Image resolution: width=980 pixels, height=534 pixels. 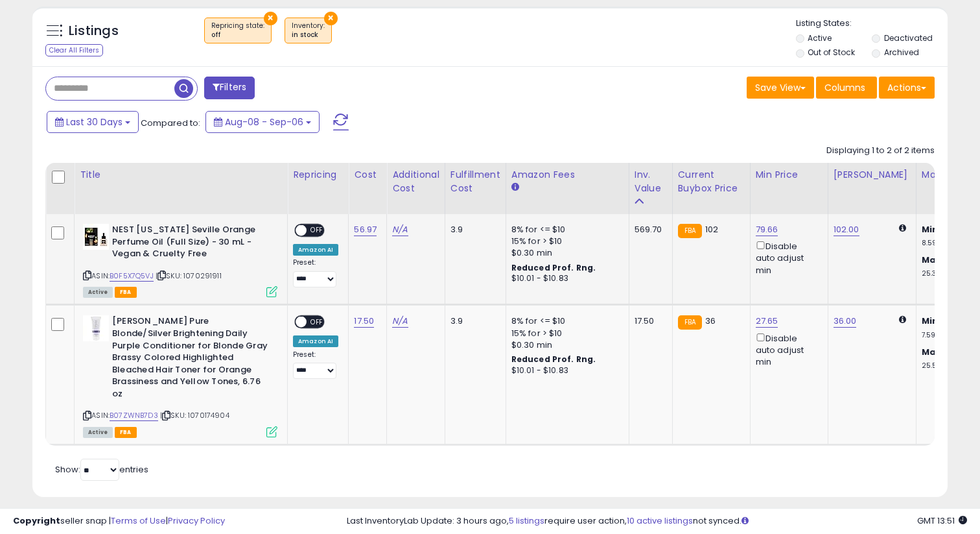 What do you see at coordinates (133, 415) in the screenshot?
I see `a: B07ZWNB7D3` at bounding box center [133, 415].